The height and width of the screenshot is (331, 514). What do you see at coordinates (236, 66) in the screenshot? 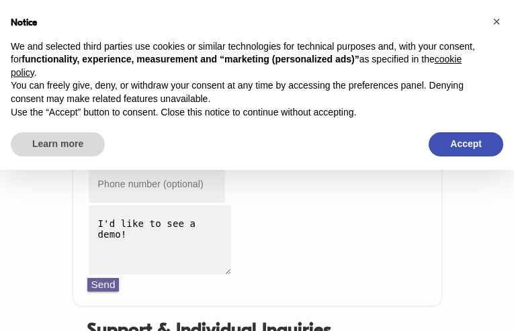
I see `a: cookie policy` at bounding box center [236, 66].